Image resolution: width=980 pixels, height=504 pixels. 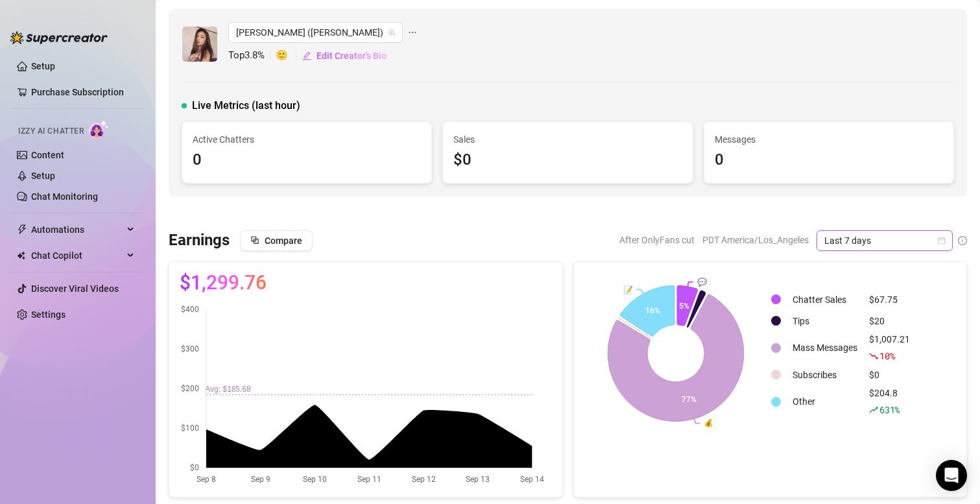 I want to click on span: After OnlyFans cut, so click(x=657, y=240).